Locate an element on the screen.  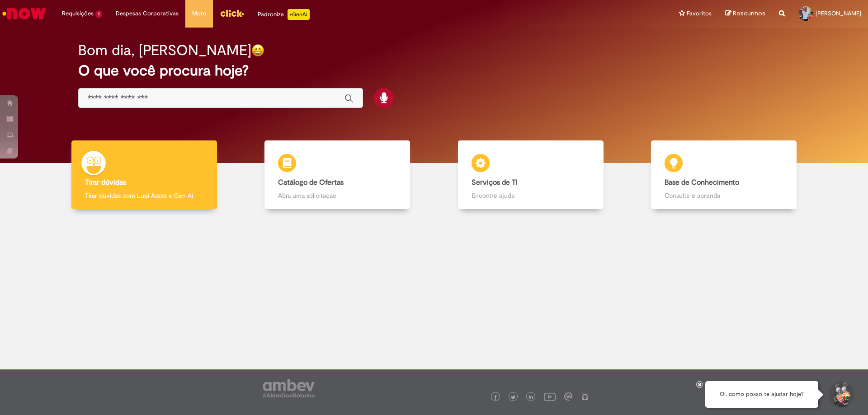
img: click_logo_yellow_360x200.png is located at coordinates (232, 13).